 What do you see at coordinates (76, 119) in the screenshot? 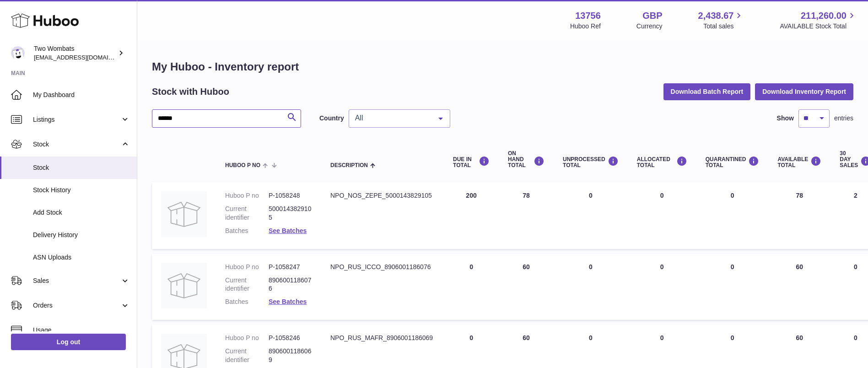
I see `span: Listings` at bounding box center [76, 119].